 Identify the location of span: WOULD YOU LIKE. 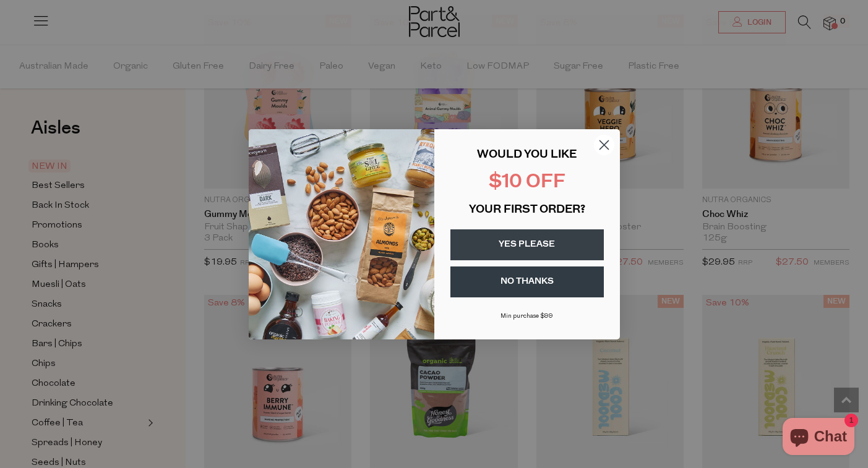
(527, 155).